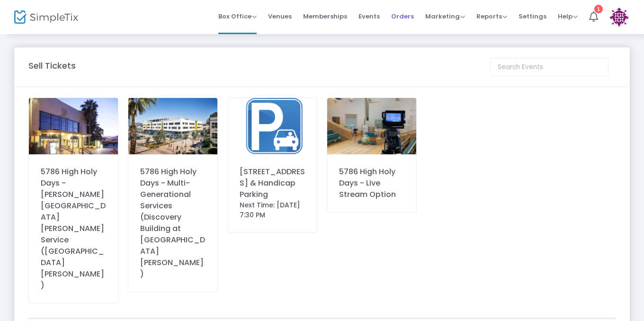 The image size is (644, 321). What do you see at coordinates (237, 16) in the screenshot?
I see `span: Box Office` at bounding box center [237, 16].